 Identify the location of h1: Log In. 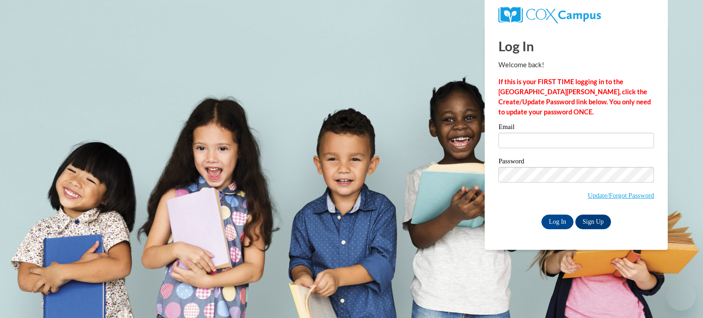
(576, 46).